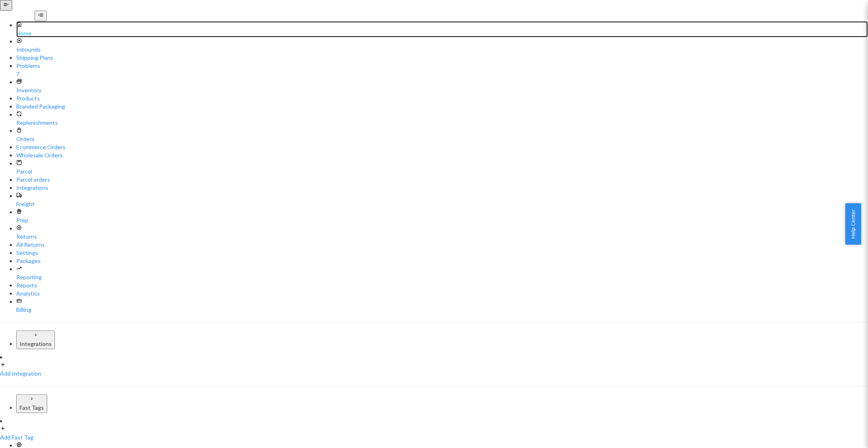  What do you see at coordinates (442, 245) in the screenshot?
I see `div: All Returns` at bounding box center [442, 245].